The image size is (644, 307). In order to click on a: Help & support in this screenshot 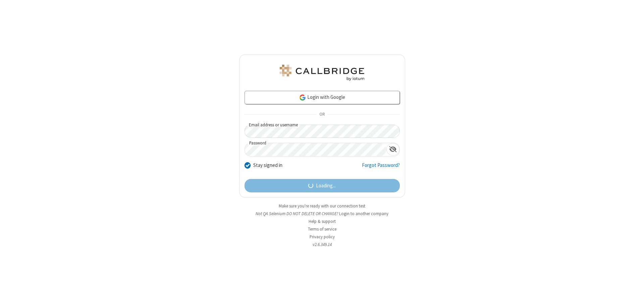, I will do `click(322, 221)`.